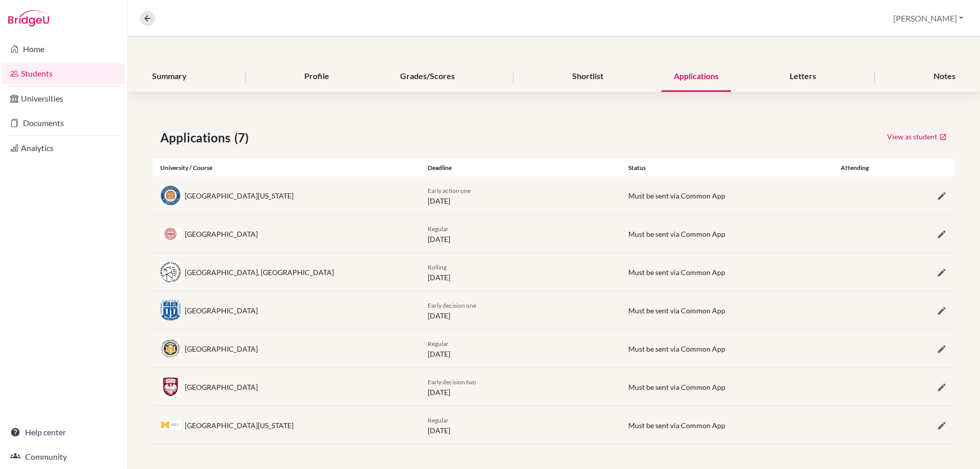 This screenshot has width=980, height=469. Describe the element at coordinates (944, 77) in the screenshot. I see `div: Notes` at that location.